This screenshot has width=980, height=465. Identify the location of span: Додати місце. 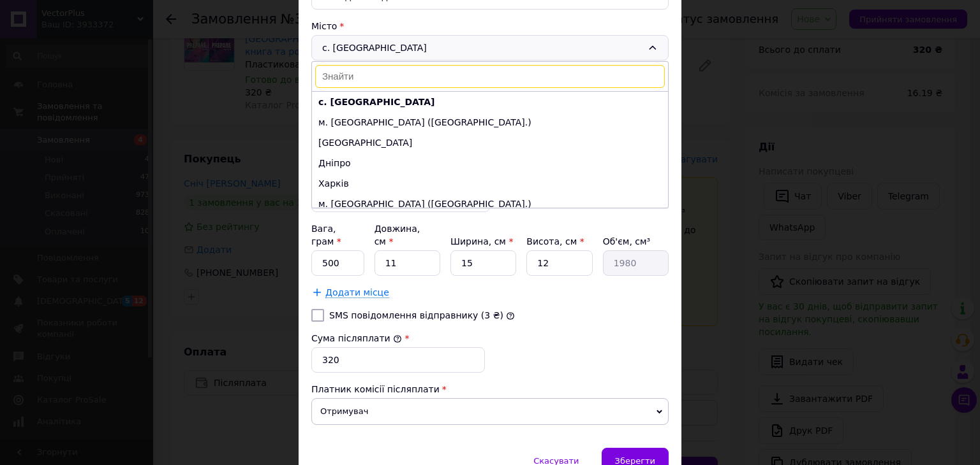
(357, 292).